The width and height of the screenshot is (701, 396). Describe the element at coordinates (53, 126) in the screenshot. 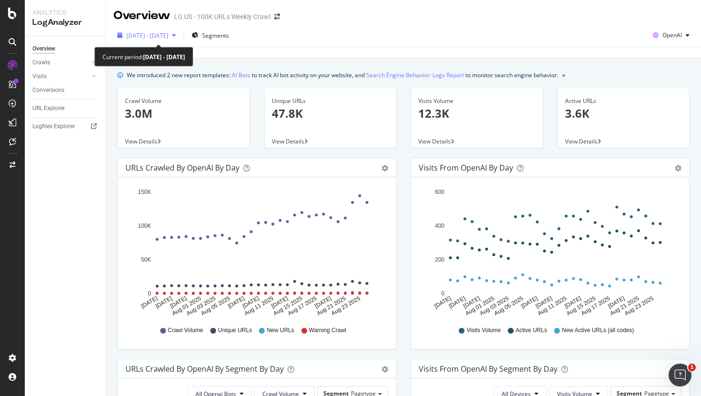

I see `div: Logfiles Explorer` at that location.